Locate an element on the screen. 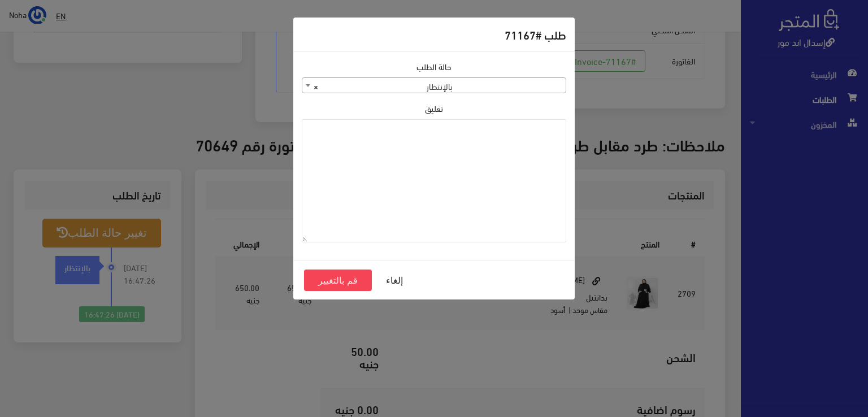 The image size is (868, 417). button: قم بالتغيير is located at coordinates (338, 280).